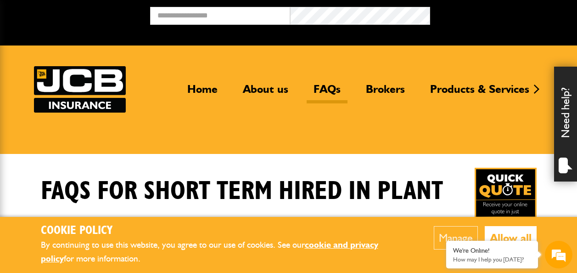 Image resolution: width=577 pixels, height=273 pixels. I want to click on img: Quick Quote, so click(506, 198).